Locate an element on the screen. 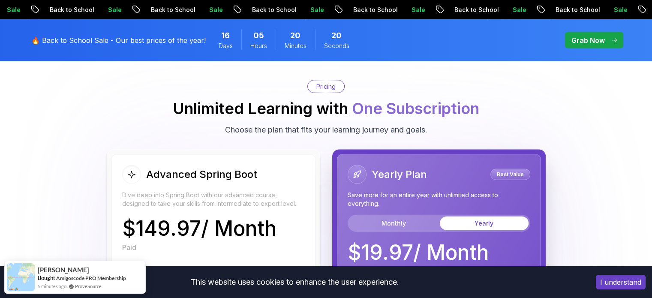 The image size is (652, 298). p: 🔥 Back to School Sale - Our best prices of the year! is located at coordinates (118, 40).